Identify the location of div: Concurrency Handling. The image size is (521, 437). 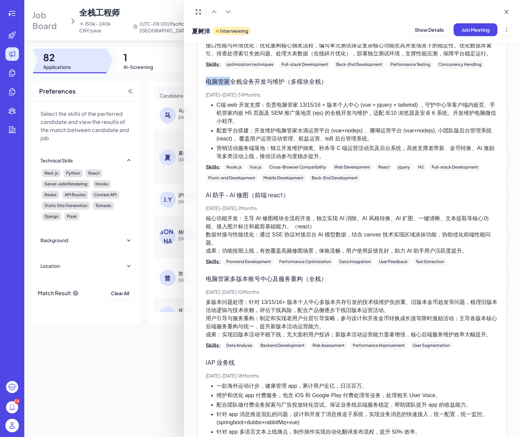
(460, 64).